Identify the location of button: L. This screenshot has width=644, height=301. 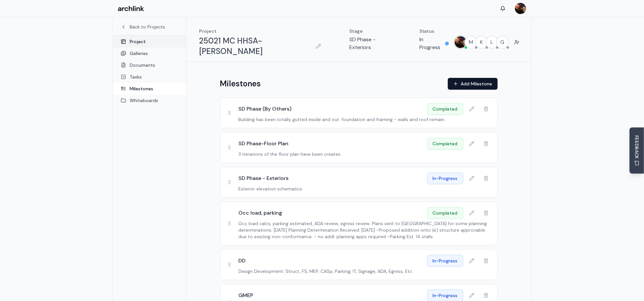
(492, 42).